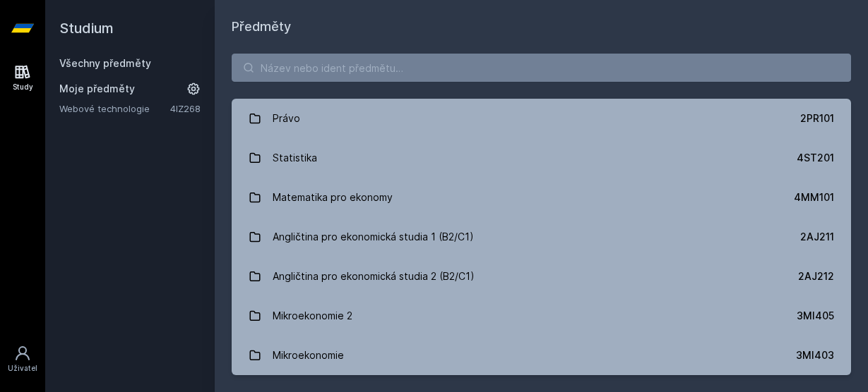 The width and height of the screenshot is (868, 392). Describe the element at coordinates (541, 316) in the screenshot. I see `a: Mikroekonomie 2 3MI405` at that location.